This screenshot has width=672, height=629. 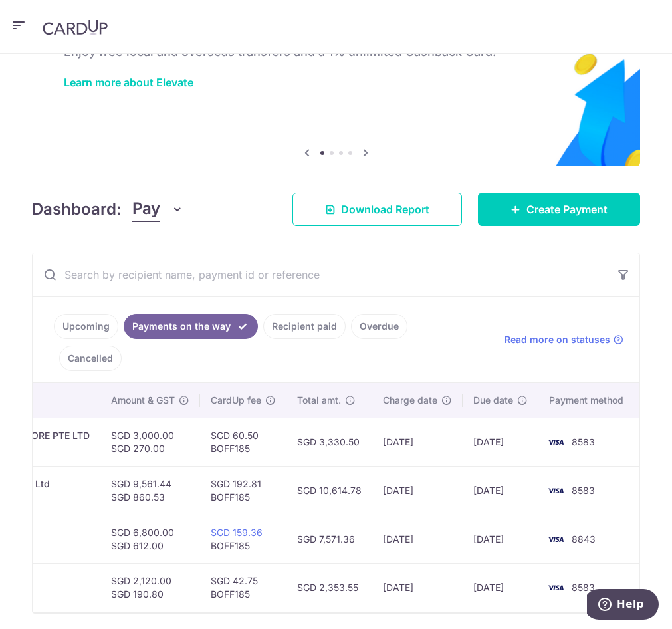 What do you see at coordinates (584, 538) in the screenshot?
I see `span: 8843` at bounding box center [584, 538].